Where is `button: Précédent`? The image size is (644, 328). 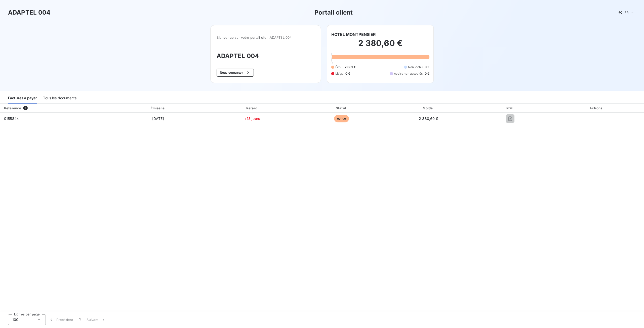 button: Précédent is located at coordinates (61, 320).